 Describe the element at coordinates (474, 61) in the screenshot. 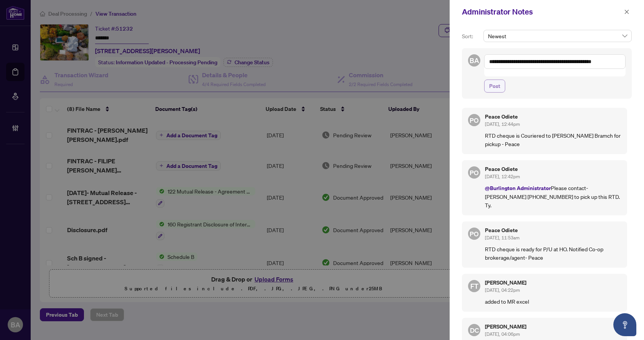

I see `span: BA` at that location.